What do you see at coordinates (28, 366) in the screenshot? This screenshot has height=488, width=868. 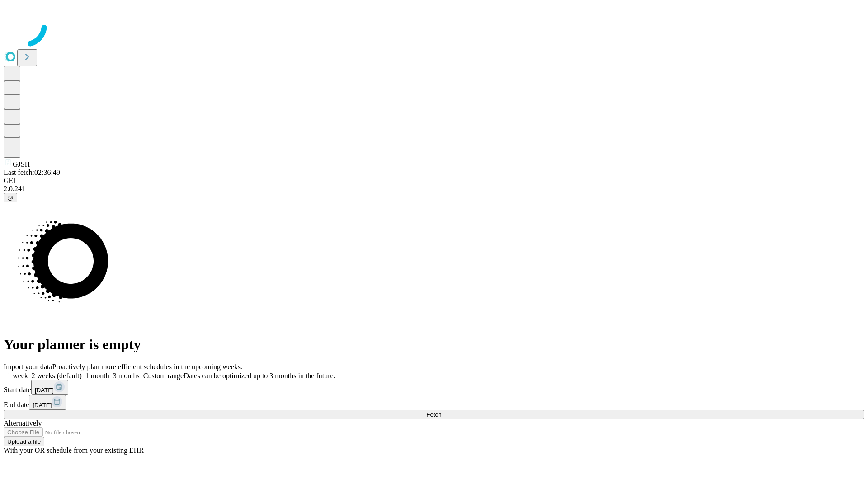 I see `span: Import your data` at bounding box center [28, 366].